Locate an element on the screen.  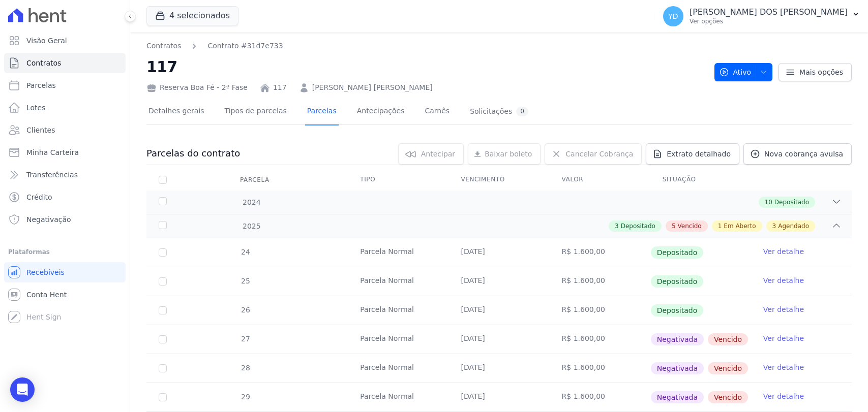
div: Reserva Boa Fé - 2ª Fase is located at coordinates (197, 88).